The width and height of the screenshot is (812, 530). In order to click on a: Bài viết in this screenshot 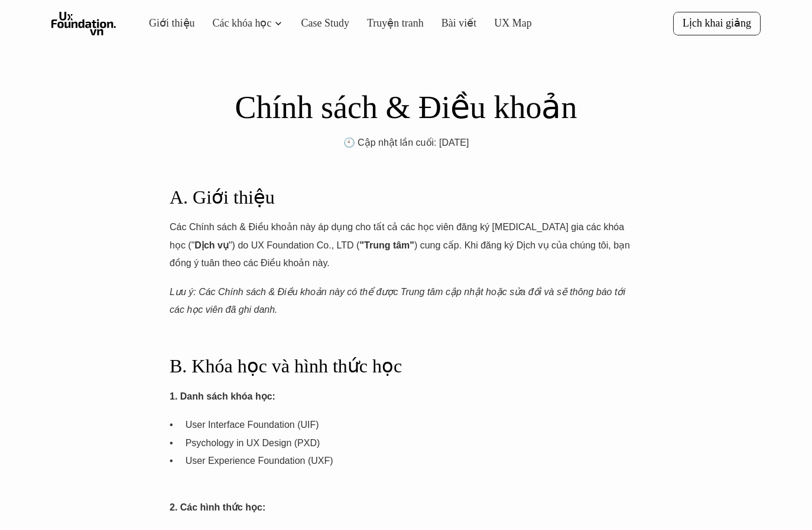, I will do `click(459, 23)`.